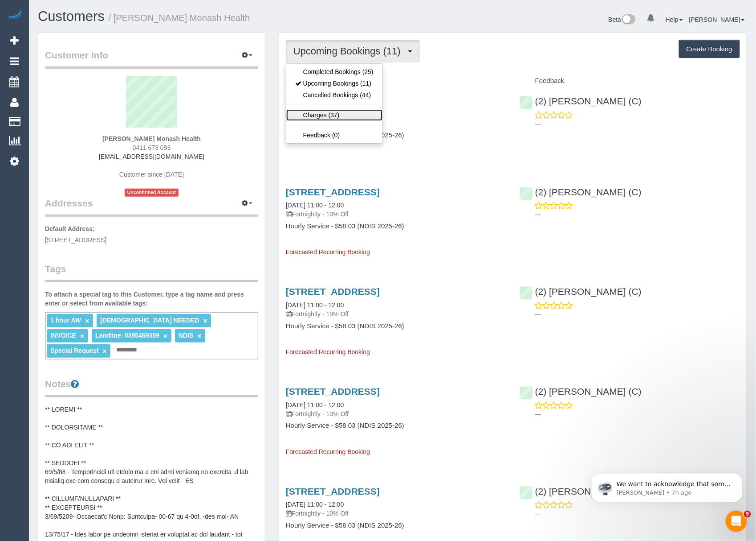 The image size is (756, 541). What do you see at coordinates (396, 81) in the screenshot?
I see `h4: Service` at bounding box center [396, 81].